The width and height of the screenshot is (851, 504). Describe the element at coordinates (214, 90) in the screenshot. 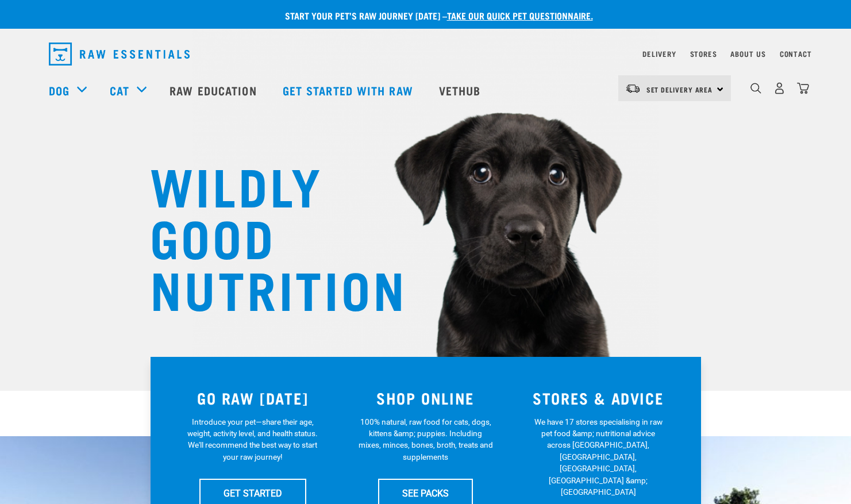

I see `a: Raw Education` at that location.